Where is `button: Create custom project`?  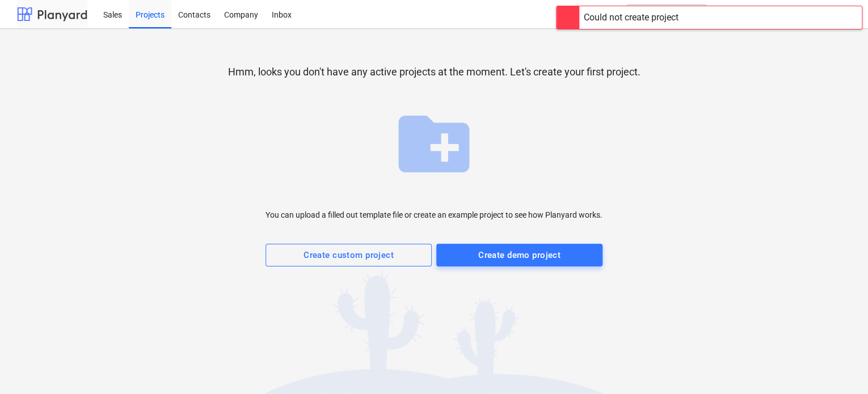 button: Create custom project is located at coordinates (349, 255).